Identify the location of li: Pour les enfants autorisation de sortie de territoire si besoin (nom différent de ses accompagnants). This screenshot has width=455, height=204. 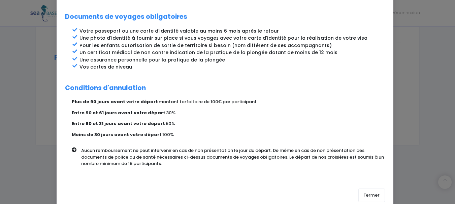
(232, 45).